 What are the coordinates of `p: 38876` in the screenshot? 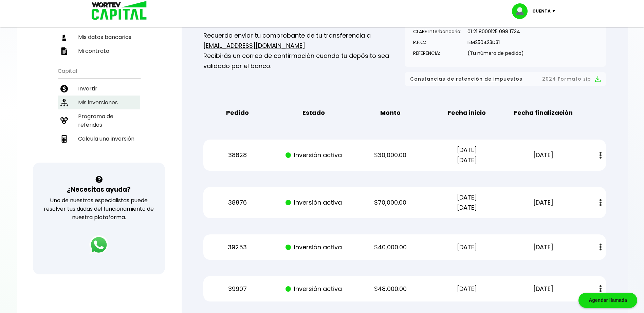 It's located at (237, 203).